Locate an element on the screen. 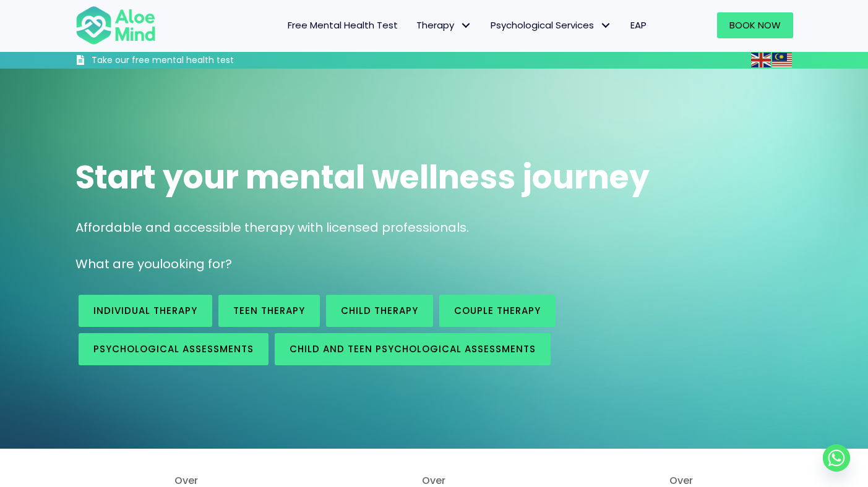 The image size is (868, 487). span: Child Therapy is located at coordinates (379, 310).